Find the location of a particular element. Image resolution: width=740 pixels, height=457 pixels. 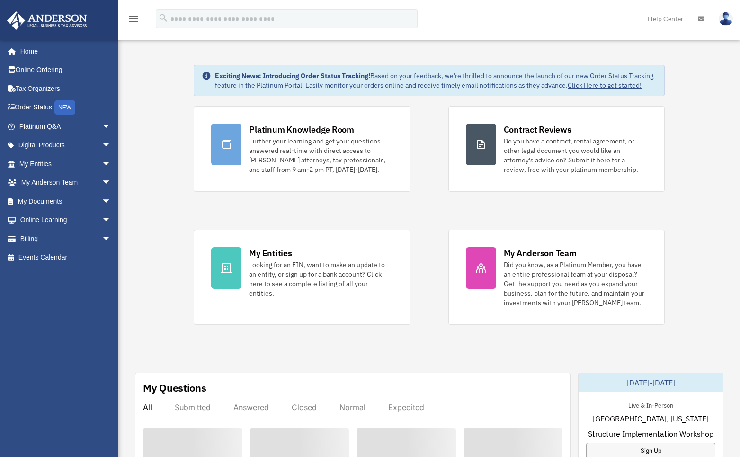

a: Click Here to get started! is located at coordinates (605, 85).